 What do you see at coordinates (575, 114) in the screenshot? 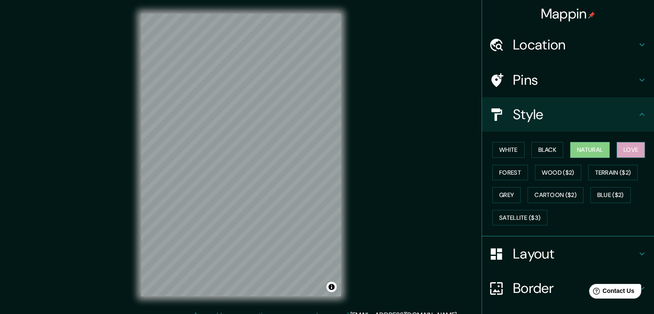
I see `h4: Style` at bounding box center [575, 114].